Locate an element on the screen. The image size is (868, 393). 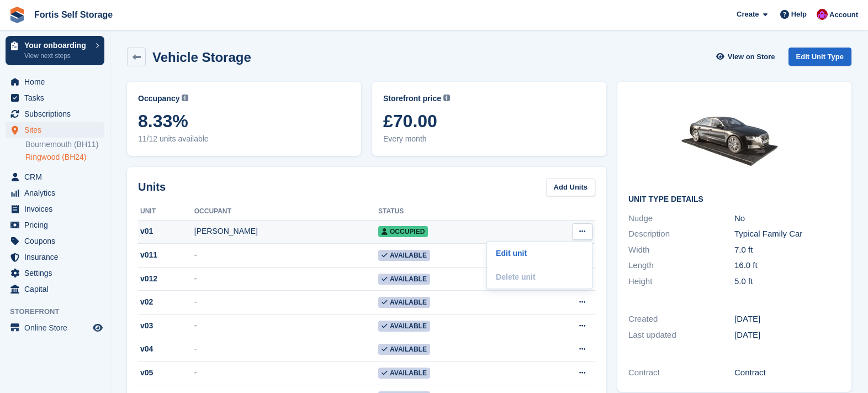
span: Account is located at coordinates (844, 15).